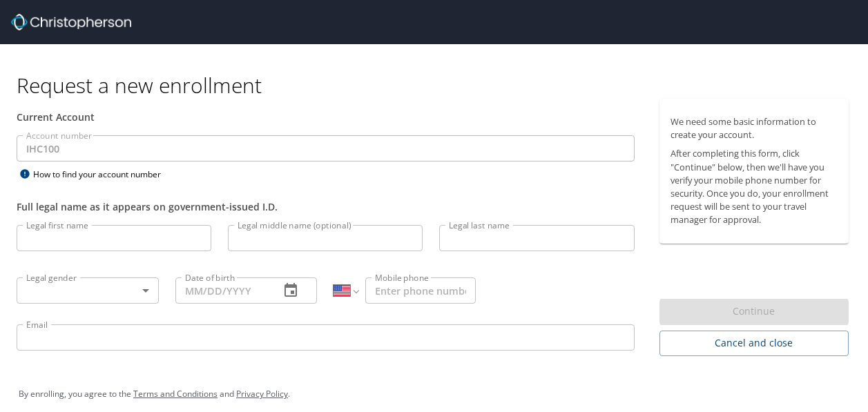 The width and height of the screenshot is (868, 412). I want to click on p: After completing this form, click "Continue" below, then we'll have you verify your mobile phone ..., so click(754, 186).